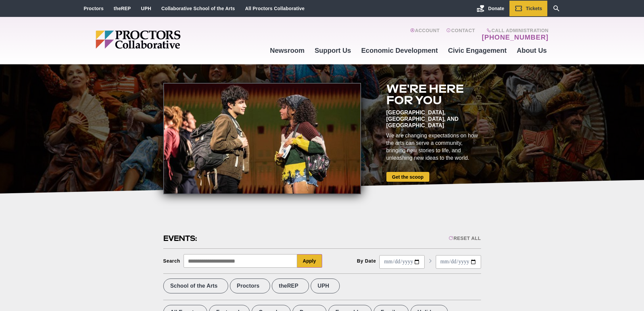 Image resolution: width=644 pixels, height=311 pixels. Describe the element at coordinates (122, 9) in the screenshot. I see `a: theREP` at that location.